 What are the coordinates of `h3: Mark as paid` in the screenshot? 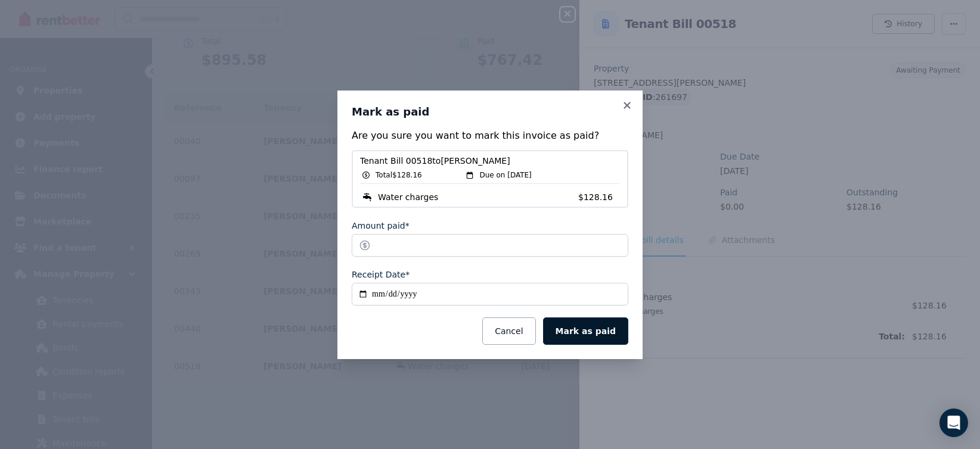 It's located at (490, 112).